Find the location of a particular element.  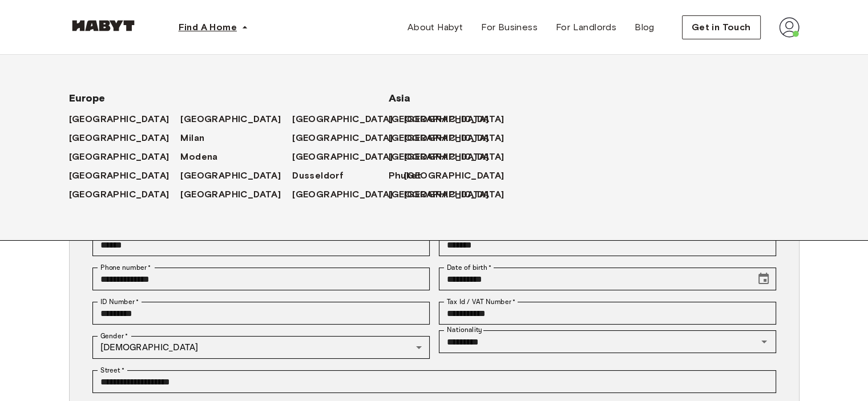

span: For Business is located at coordinates (508, 28).